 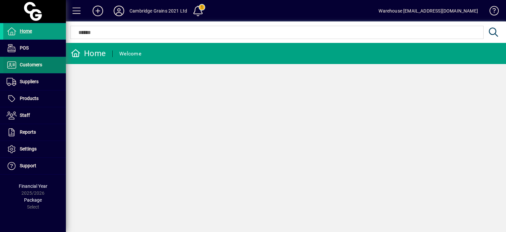 I want to click on button: Add, so click(x=98, y=11).